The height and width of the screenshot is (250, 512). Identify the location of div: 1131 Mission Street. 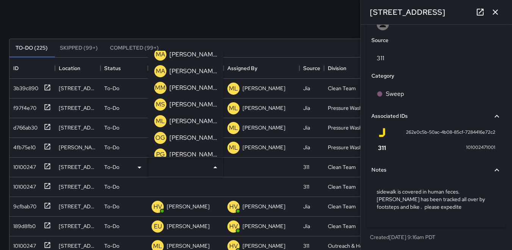
(78, 108).